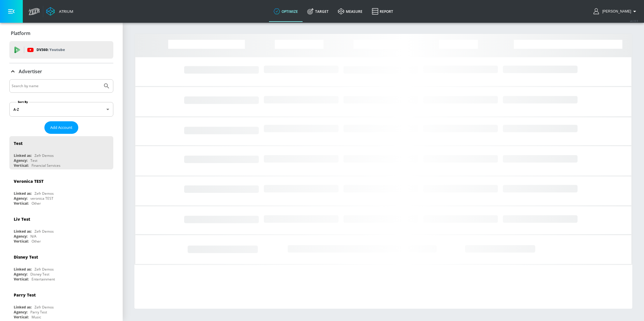  What do you see at coordinates (62, 128) in the screenshot?
I see `button: Add Account` at bounding box center [62, 128].